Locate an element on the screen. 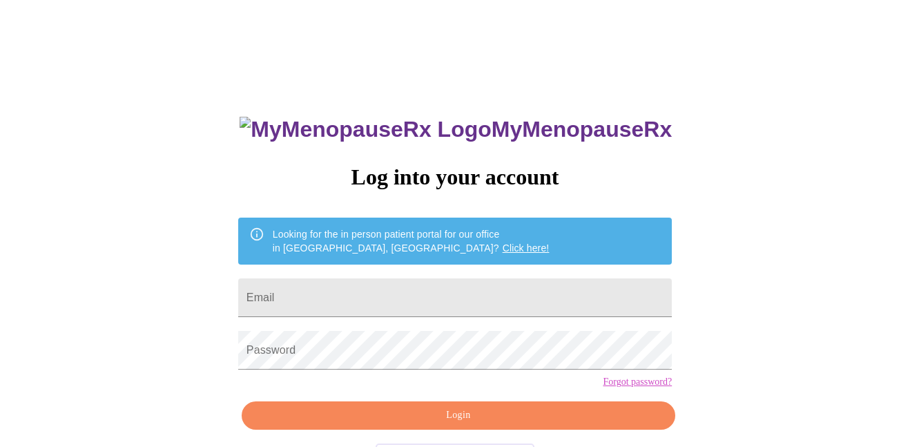 The width and height of the screenshot is (910, 447). span: Login is located at coordinates (458, 415).